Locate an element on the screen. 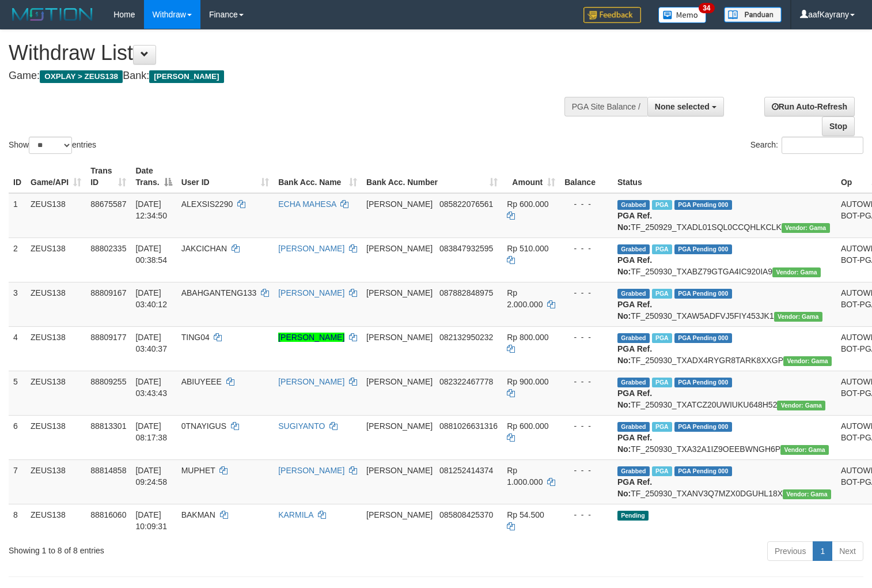 The width and height of the screenshot is (872, 588). span: 88809167 is located at coordinates (108, 293).